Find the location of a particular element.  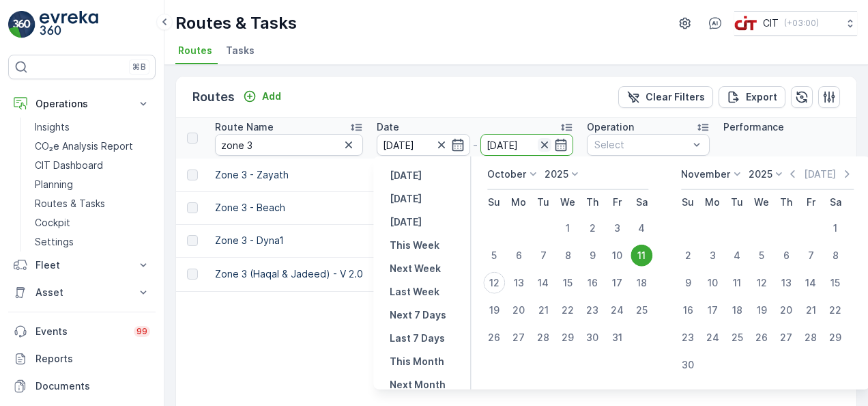

p: Next Week is located at coordinates (415, 268).